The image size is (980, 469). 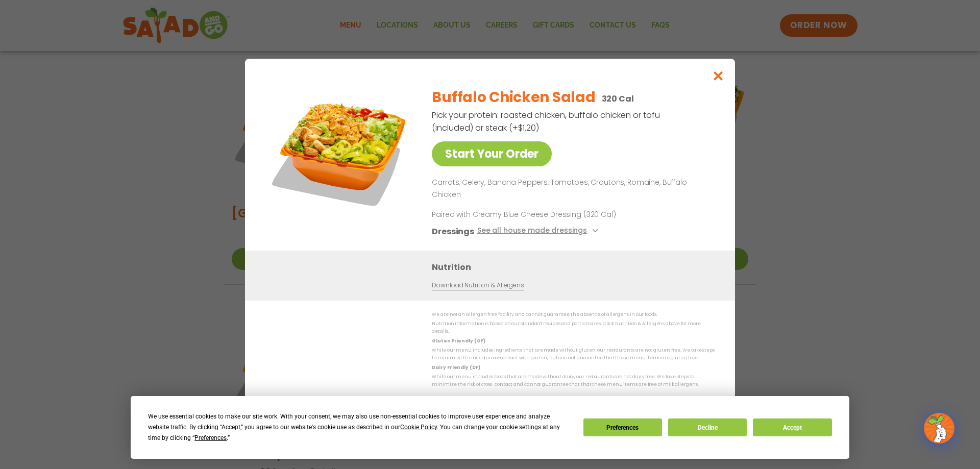 I want to click on button: Decline, so click(x=707, y=427).